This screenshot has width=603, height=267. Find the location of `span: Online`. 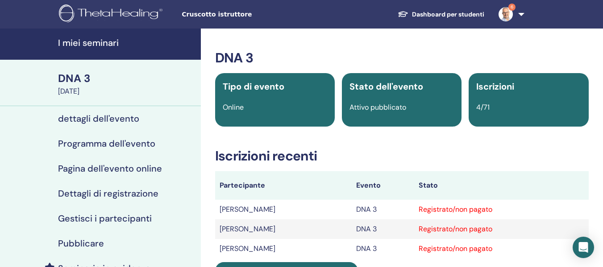

span: Online is located at coordinates (233, 107).